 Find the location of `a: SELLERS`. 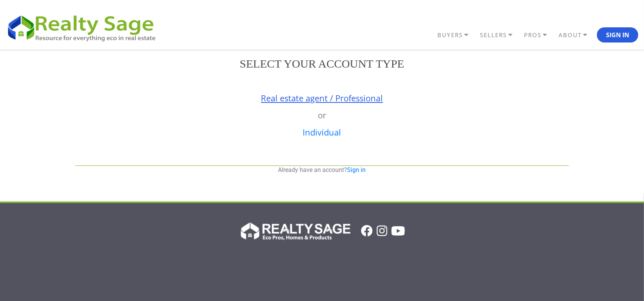

a: SELLERS is located at coordinates (500, 35).